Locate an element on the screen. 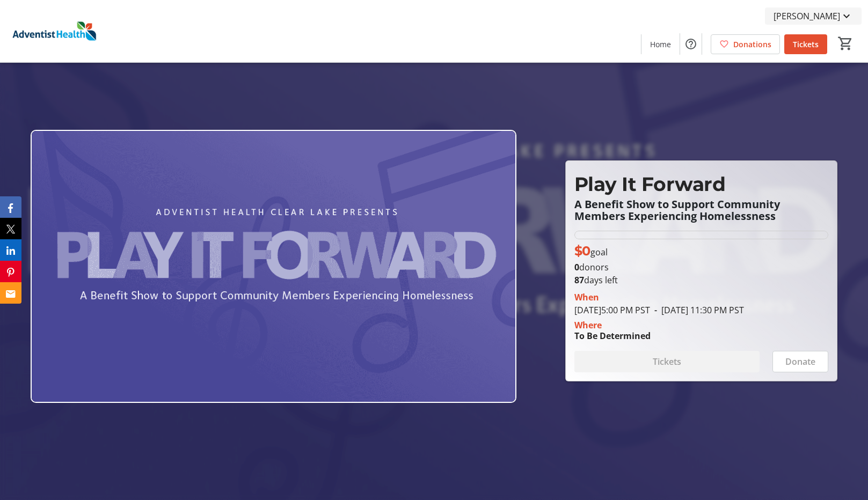  span: Donations is located at coordinates (752, 44).